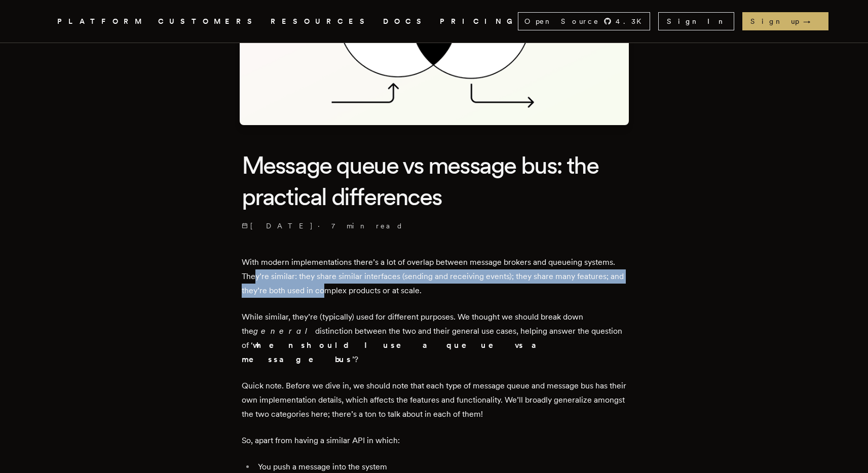 This screenshot has height=473, width=868. What do you see at coordinates (101, 21) in the screenshot?
I see `span: PLATFORM` at bounding box center [101, 21].